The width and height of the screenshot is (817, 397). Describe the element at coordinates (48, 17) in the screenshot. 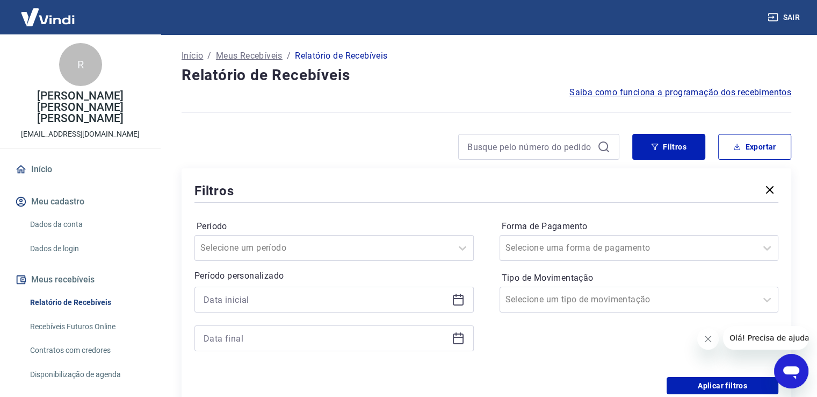

I see `img: Vindi` at that location.